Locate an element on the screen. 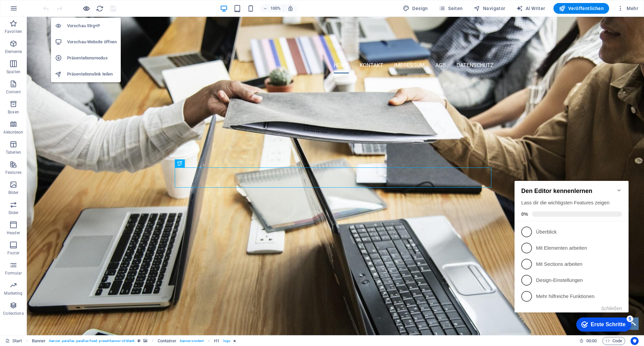 The image size is (644, 346). li: Überblick is located at coordinates (60, 61).